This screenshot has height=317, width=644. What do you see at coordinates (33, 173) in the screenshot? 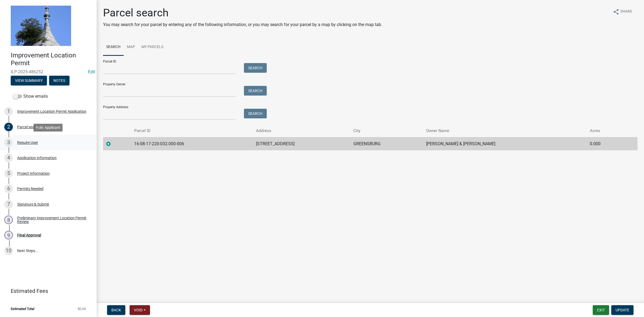
I see `div: Project Information` at bounding box center [33, 173].